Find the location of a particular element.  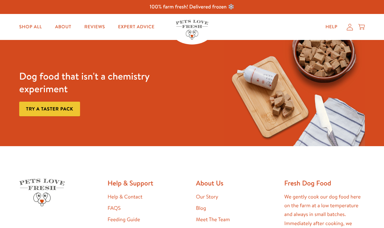

a: Expert Advice is located at coordinates (136, 27).